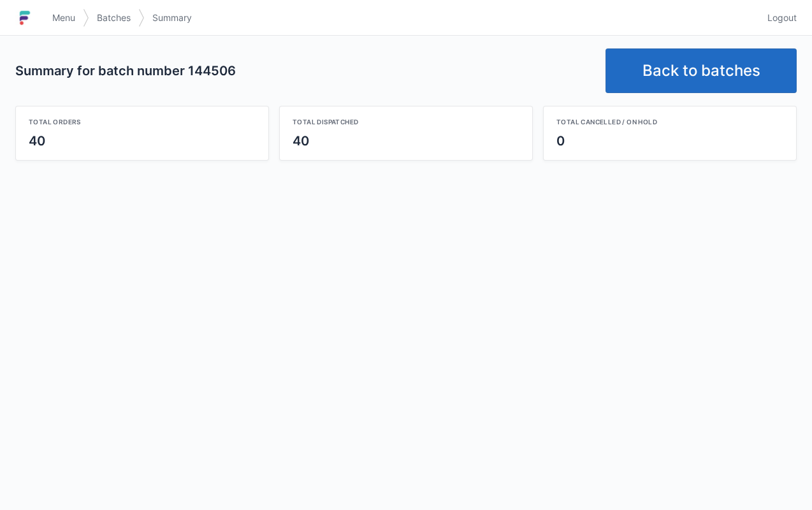  What do you see at coordinates (670, 141) in the screenshot?
I see `div: 0` at bounding box center [670, 141].